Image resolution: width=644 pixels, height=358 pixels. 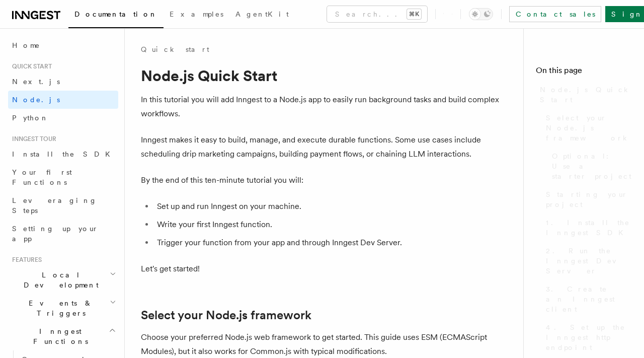 I want to click on a: Install the SDK, so click(x=63, y=154).